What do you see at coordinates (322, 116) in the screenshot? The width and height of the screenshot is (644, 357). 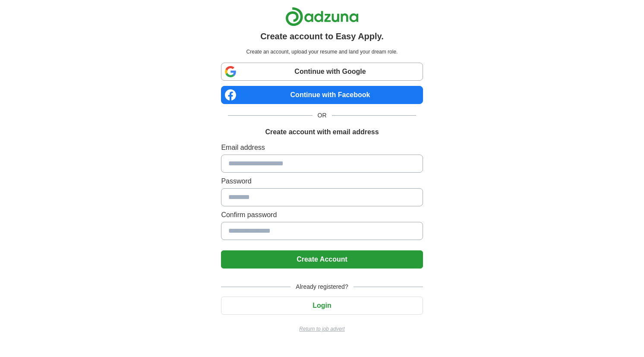 I see `span: OR` at bounding box center [322, 116].